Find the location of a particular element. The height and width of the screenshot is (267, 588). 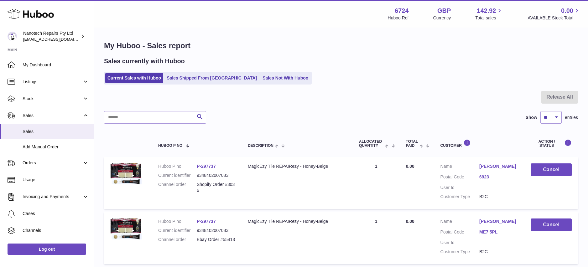

div: Currency is located at coordinates (442, 18).